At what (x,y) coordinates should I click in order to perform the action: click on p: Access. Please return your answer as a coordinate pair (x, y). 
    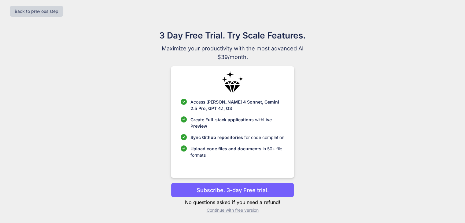
    Looking at the image, I should click on (237, 105).